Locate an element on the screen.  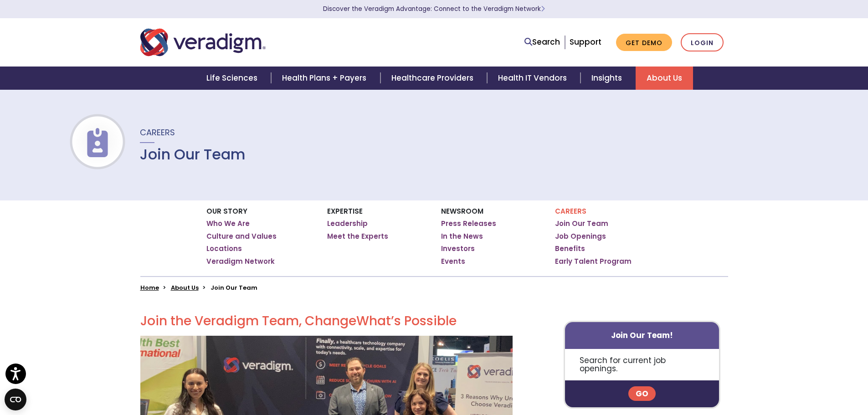
a: Leadership is located at coordinates (347, 223).